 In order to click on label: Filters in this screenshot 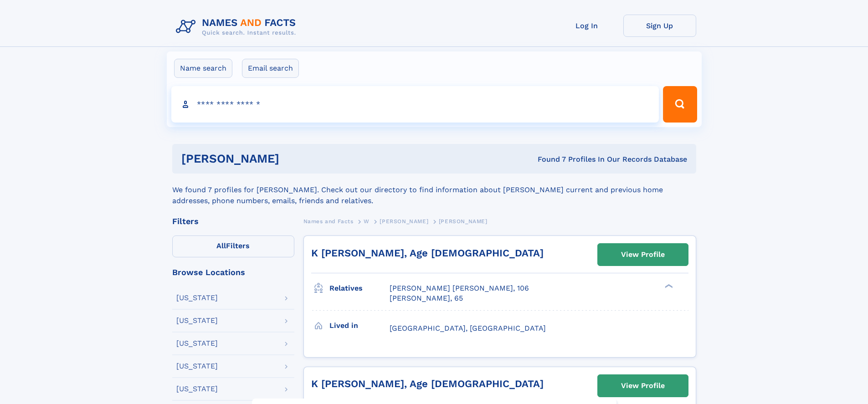, I will do `click(233, 246)`.